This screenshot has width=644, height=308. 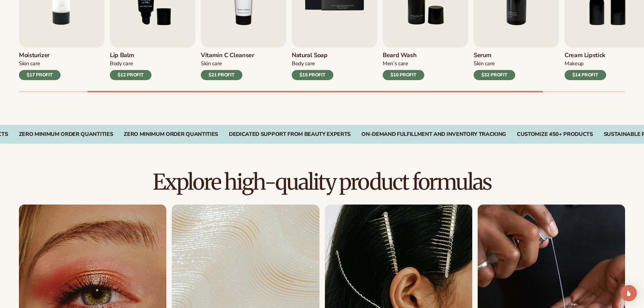 I want to click on div: $10 PROFIT, so click(x=403, y=75).